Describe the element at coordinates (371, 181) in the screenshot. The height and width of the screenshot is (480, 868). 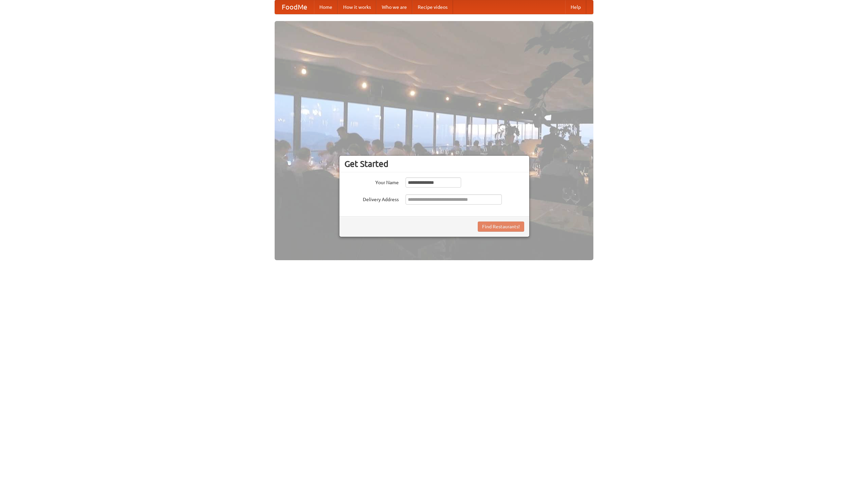
I see `label: Your Name` at that location.